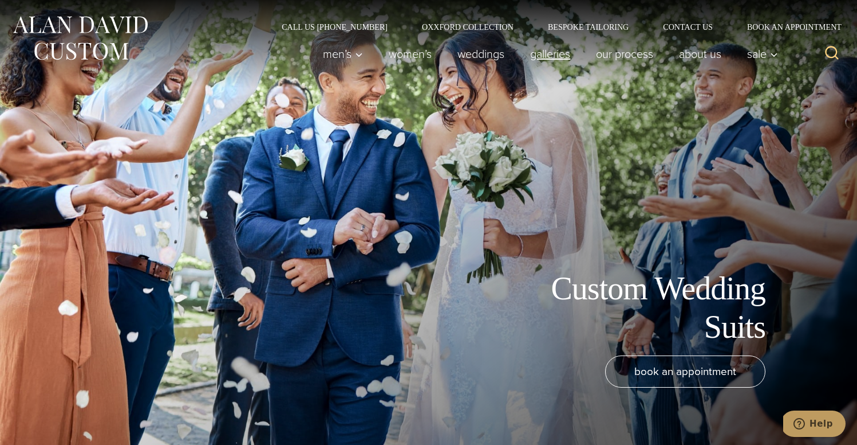  I want to click on nav: Primary Navigation, so click(548, 54).